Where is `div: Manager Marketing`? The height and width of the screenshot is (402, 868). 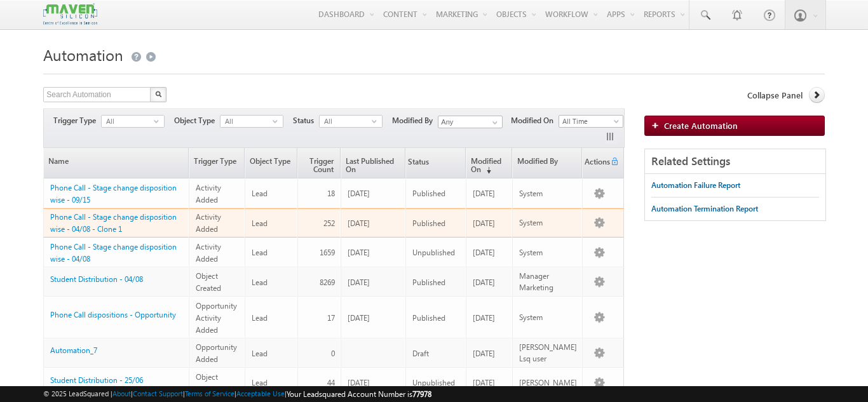 div: Manager Marketing is located at coordinates (548, 282).